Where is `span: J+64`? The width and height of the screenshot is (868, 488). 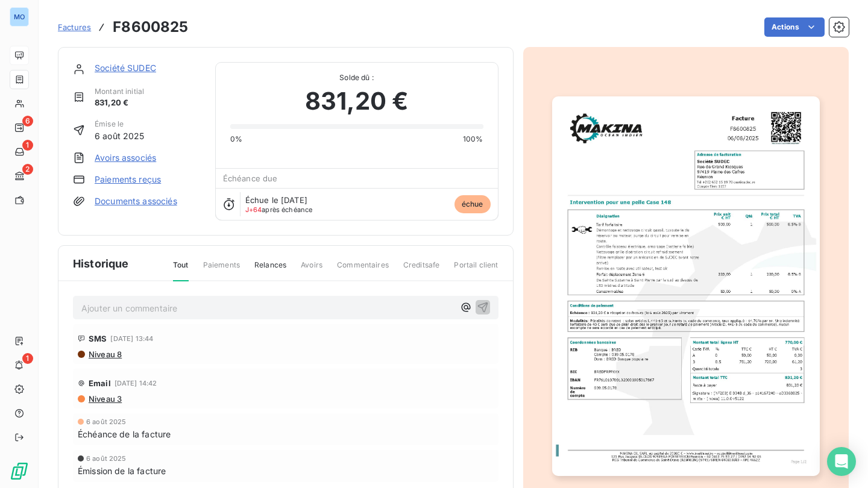
span: J+64 is located at coordinates (254, 209).